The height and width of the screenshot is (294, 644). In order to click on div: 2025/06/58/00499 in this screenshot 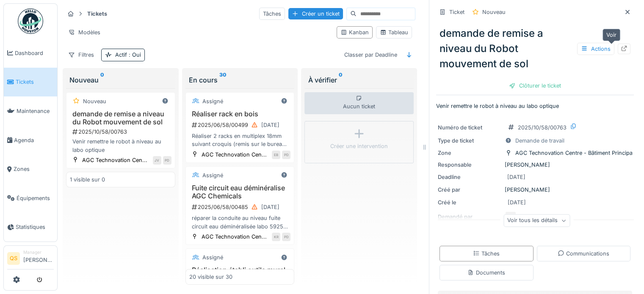, I will do `click(241, 125)`.